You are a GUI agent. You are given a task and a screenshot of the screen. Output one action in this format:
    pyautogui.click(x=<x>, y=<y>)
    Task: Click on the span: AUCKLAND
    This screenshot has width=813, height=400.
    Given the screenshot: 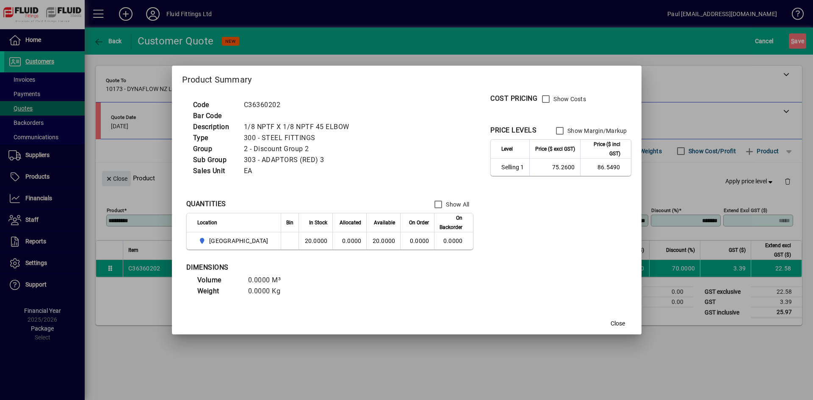 What is the action you would take?
    pyautogui.click(x=235, y=241)
    